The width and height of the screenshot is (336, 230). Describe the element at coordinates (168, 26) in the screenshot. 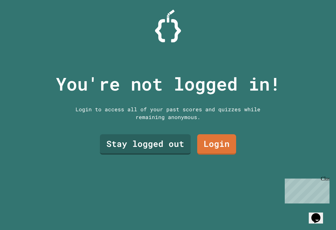

I see `img: Logo.svg` at that location.